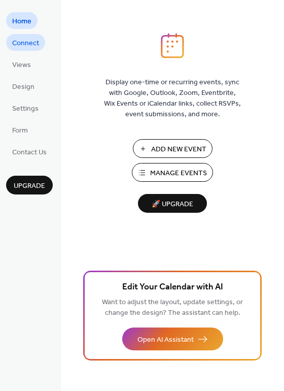  I want to click on button: Open AI Assistant, so click(173, 339).